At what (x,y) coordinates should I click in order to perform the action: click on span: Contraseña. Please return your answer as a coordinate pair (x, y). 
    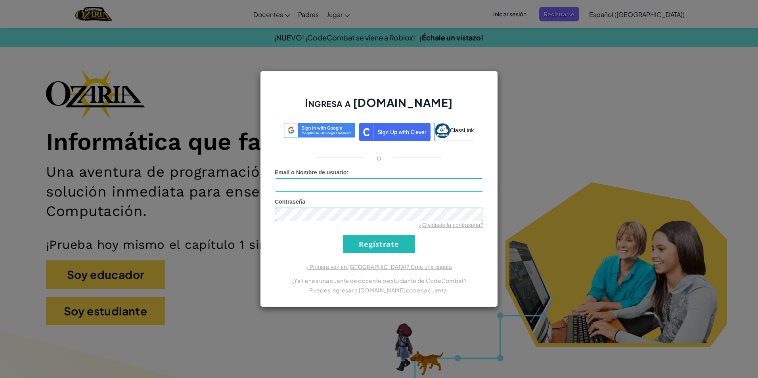
    Looking at the image, I should click on (290, 202).